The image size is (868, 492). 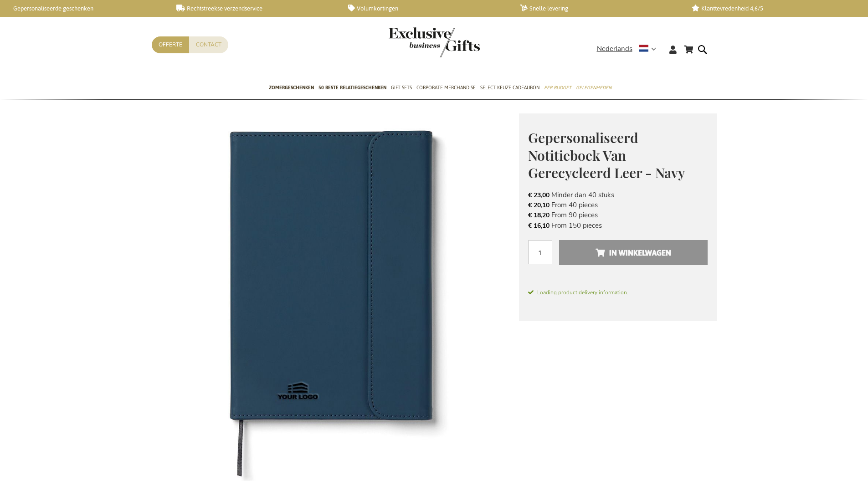 What do you see at coordinates (540, 252) in the screenshot?
I see `input: Aantal` at bounding box center [540, 252].